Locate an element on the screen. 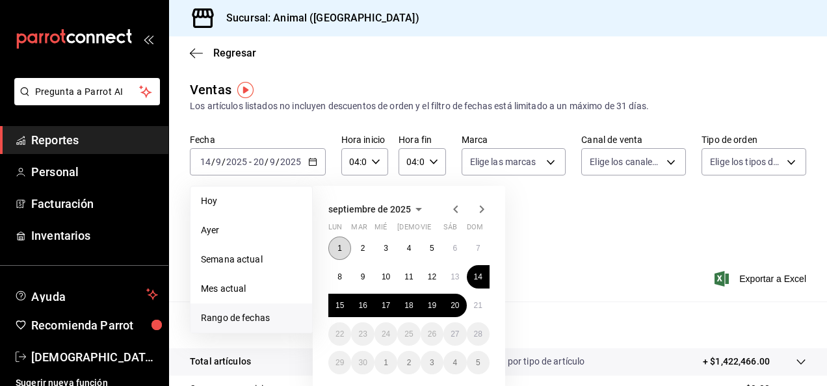  button: 11 de septiembre de 2025 is located at coordinates (408, 277).